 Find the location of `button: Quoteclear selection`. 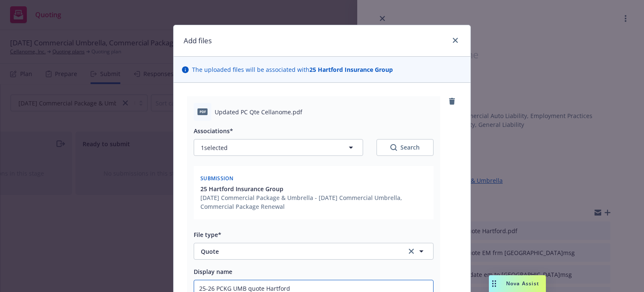

button: Quoteclear selection is located at coordinates (313, 251).